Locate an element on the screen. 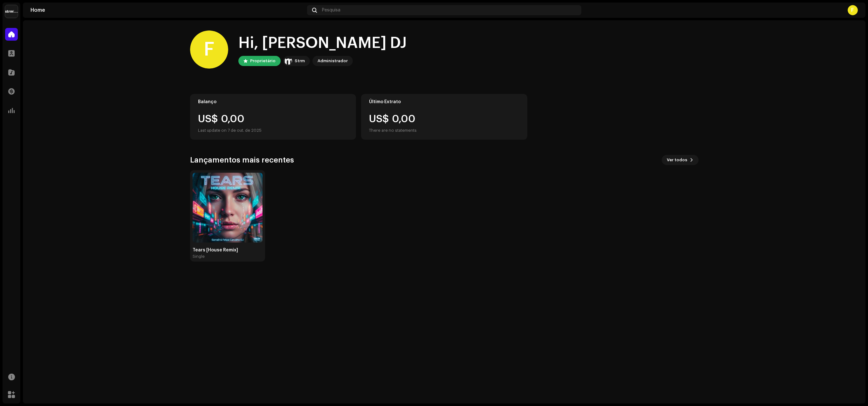  re-o-card-value: Balanço is located at coordinates (273, 117).